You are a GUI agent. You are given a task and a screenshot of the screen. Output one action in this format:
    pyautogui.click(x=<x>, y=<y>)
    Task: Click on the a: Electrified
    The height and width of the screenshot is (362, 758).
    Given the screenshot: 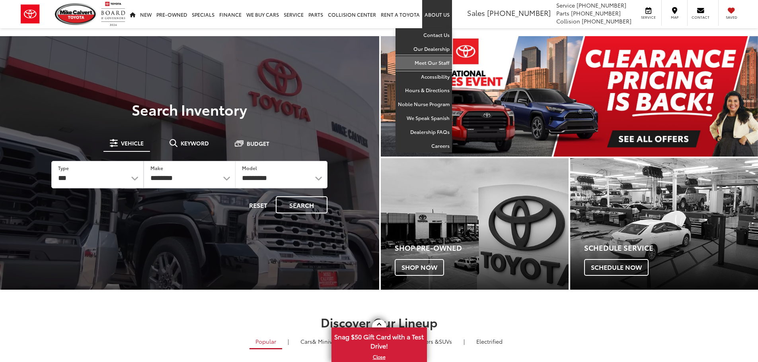 What is the action you would take?
    pyautogui.click(x=489, y=342)
    